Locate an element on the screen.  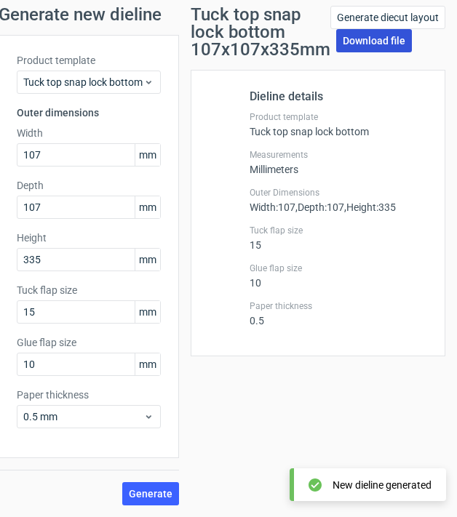
label: Height is located at coordinates (89, 238).